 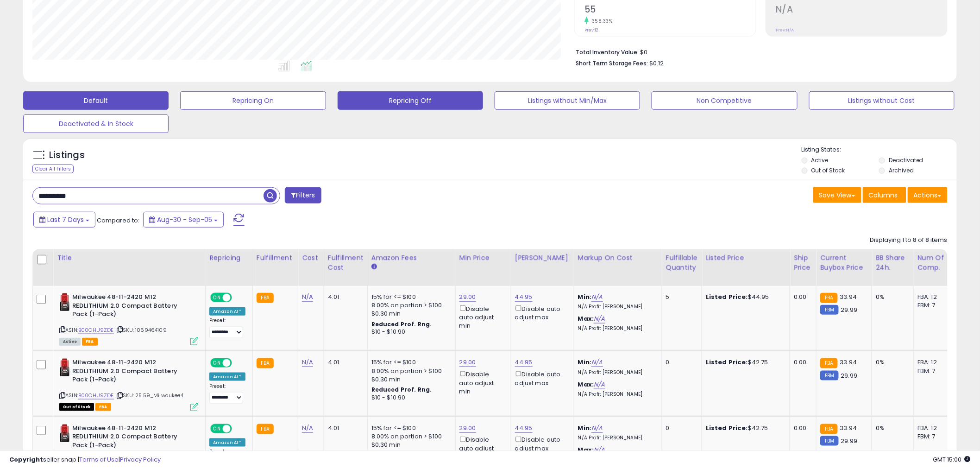 What do you see at coordinates (99, 459) in the screenshot?
I see `a: Terms of Use` at bounding box center [99, 459].